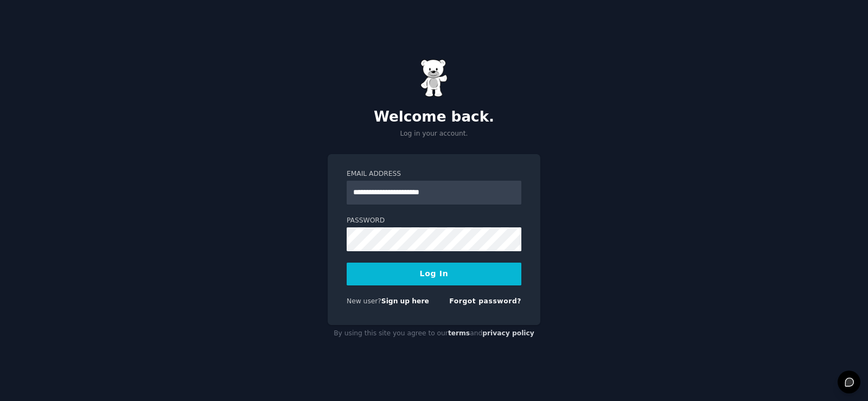 The image size is (868, 401). What do you see at coordinates (508, 333) in the screenshot?
I see `a: privacy policy` at bounding box center [508, 333].